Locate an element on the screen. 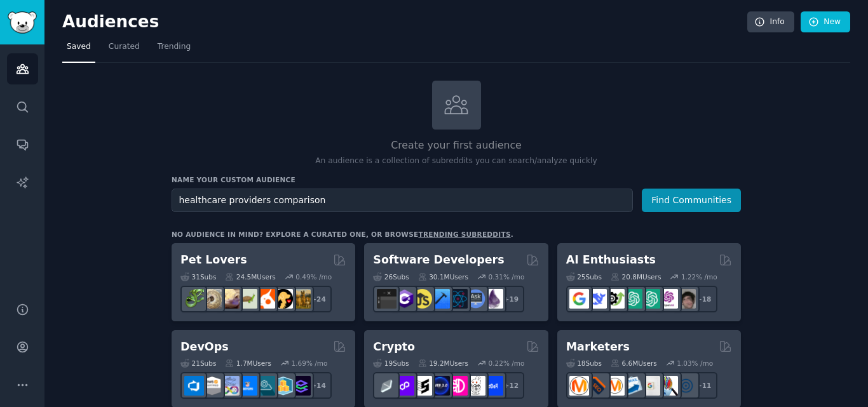 Image resolution: width=868 pixels, height=407 pixels. div: + 11 is located at coordinates (704, 386).